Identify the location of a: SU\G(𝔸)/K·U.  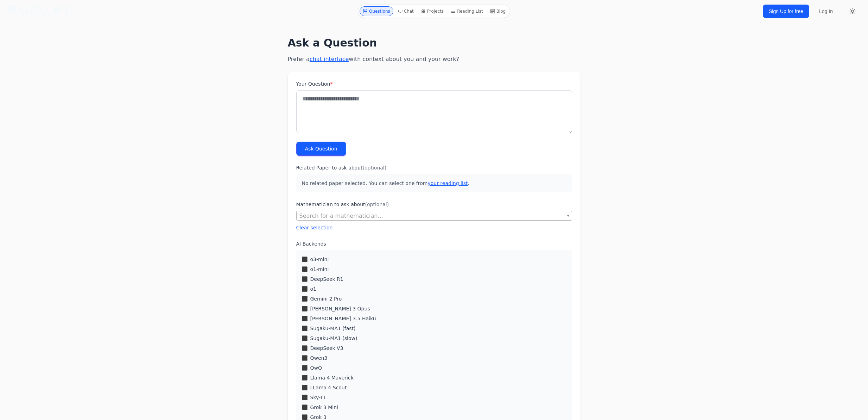
(38, 11).